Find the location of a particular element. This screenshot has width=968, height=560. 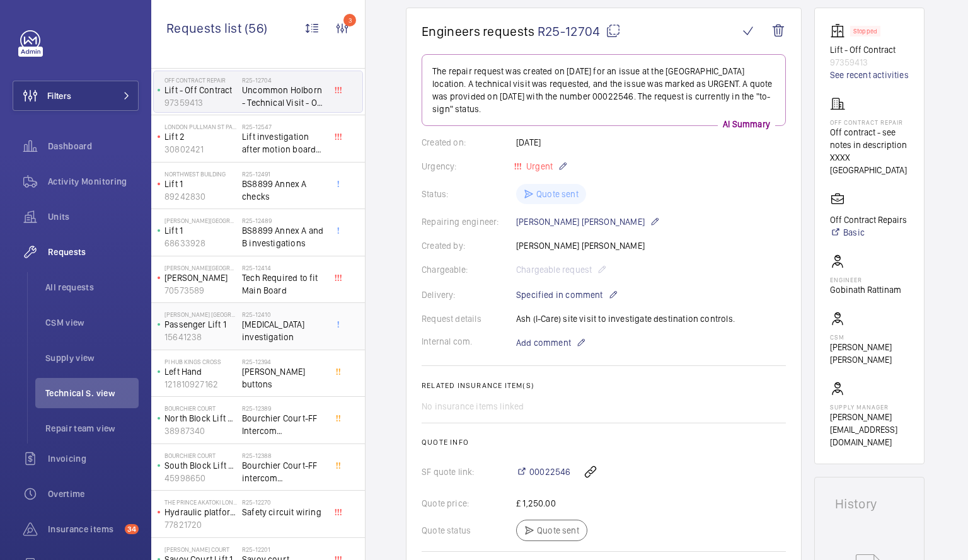

span: Uncommon Holborn - Technical Visit - Off contract is located at coordinates (284, 96).